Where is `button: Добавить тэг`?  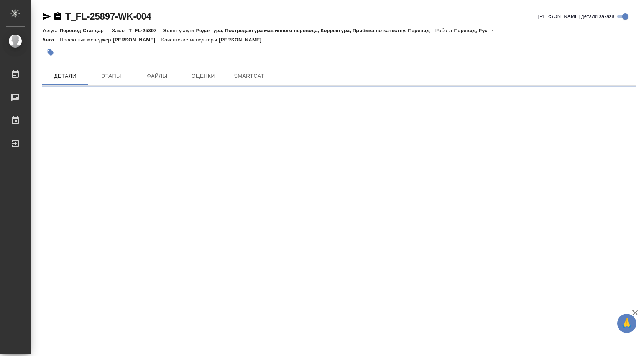
button: Добавить тэг is located at coordinates (51, 52).